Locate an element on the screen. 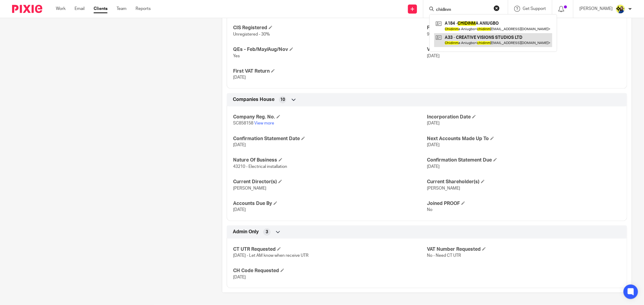  span: SC858158 is located at coordinates (243, 123).